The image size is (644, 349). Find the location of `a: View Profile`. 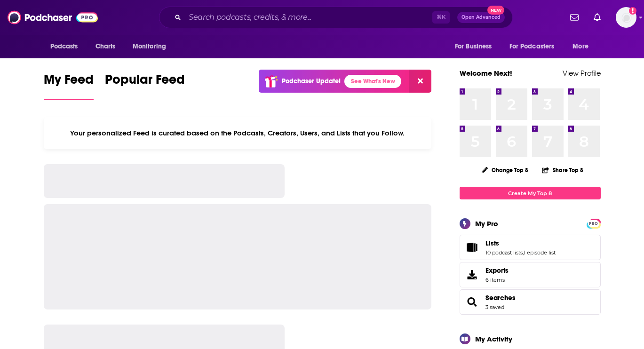

a: View Profile is located at coordinates (581, 73).